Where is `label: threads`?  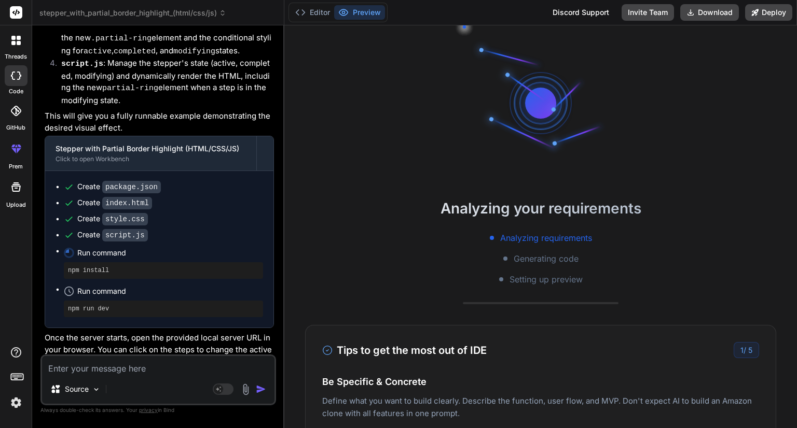 label: threads is located at coordinates (16, 57).